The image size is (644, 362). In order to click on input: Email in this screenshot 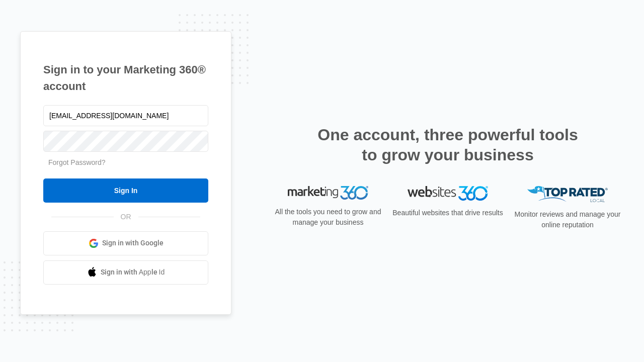, I will do `click(126, 116)`.